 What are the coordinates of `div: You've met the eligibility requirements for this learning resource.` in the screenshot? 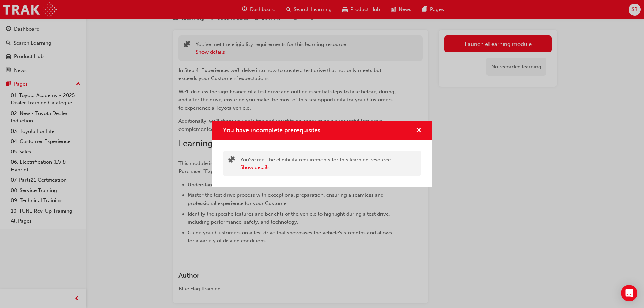 It's located at (316, 163).